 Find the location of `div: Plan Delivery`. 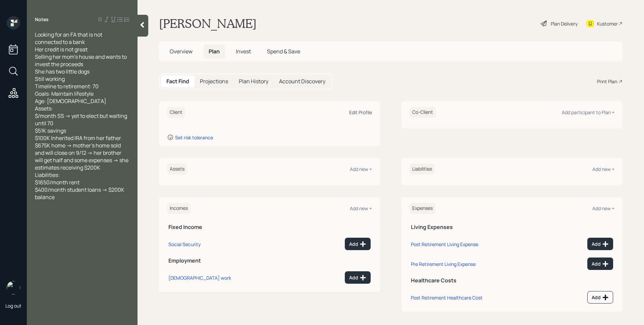

div: Plan Delivery is located at coordinates (564, 24).